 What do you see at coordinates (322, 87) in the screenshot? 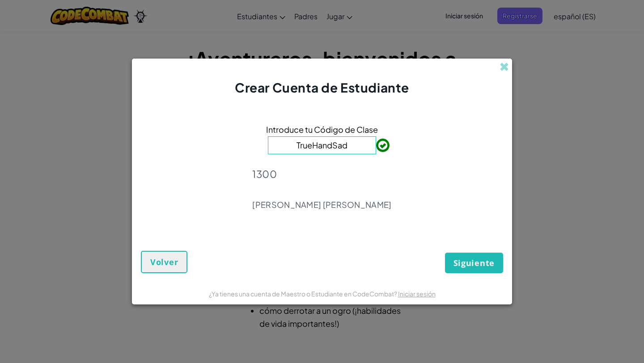
I see `font: Crear Cuenta de Estudiante` at bounding box center [322, 87].